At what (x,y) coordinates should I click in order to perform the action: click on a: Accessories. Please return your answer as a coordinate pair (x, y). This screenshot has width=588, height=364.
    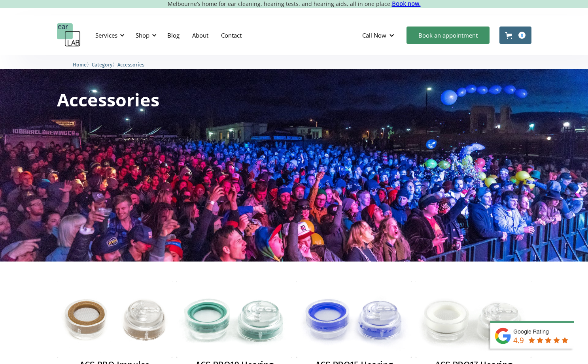
    Looking at the image, I should click on (131, 64).